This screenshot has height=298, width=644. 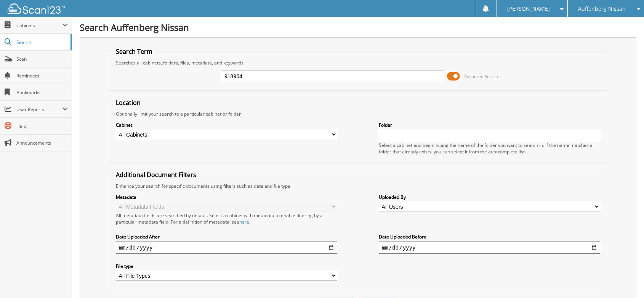 What do you see at coordinates (358, 27) in the screenshot?
I see `h1: Search Auffenberg Nissan` at bounding box center [358, 27].